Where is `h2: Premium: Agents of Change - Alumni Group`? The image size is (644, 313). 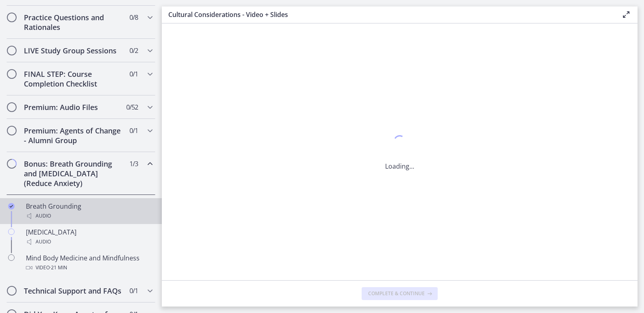 h2: Premium: Agents of Change - Alumni Group is located at coordinates (73, 136).